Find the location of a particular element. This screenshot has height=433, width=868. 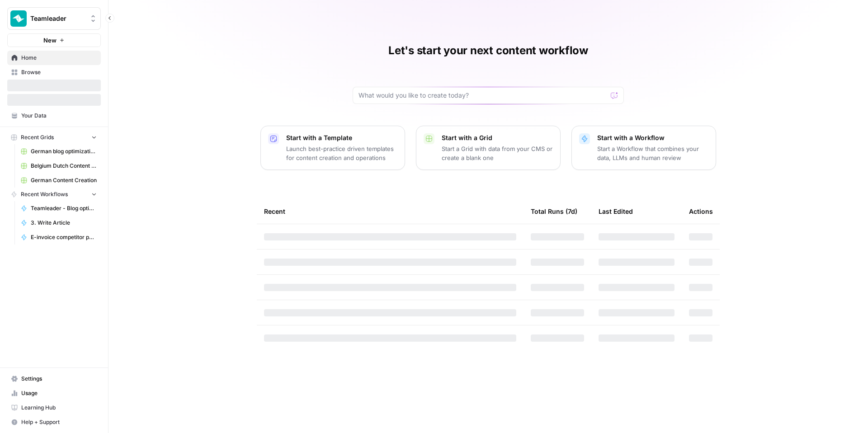

span: E-invoice competitor pages is located at coordinates (64, 237).